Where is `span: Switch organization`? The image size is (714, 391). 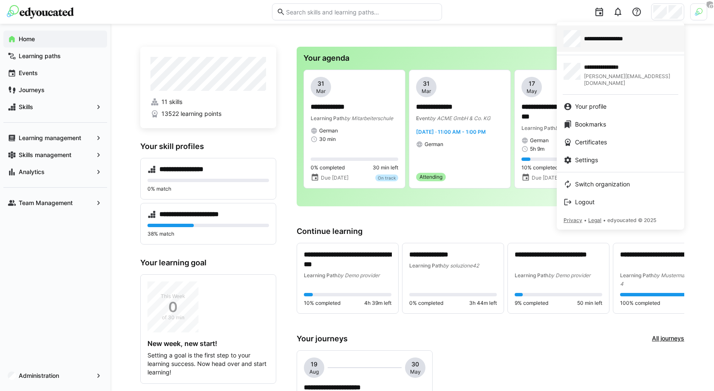 span: Switch organization is located at coordinates (602, 184).